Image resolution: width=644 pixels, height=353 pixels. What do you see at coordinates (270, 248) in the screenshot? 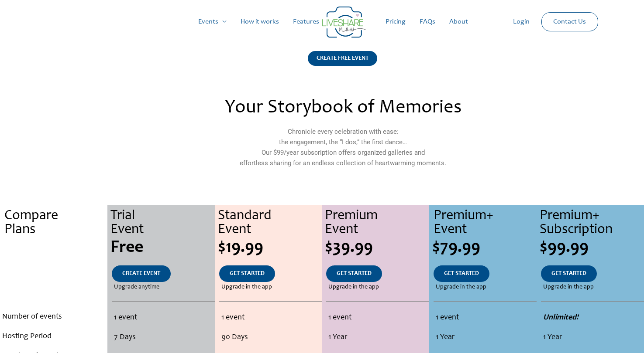
I see `div: $19.99` at bounding box center [270, 248].